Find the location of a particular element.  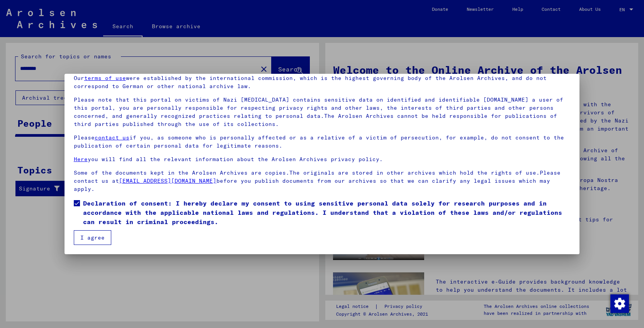

a: Here is located at coordinates (81, 159).